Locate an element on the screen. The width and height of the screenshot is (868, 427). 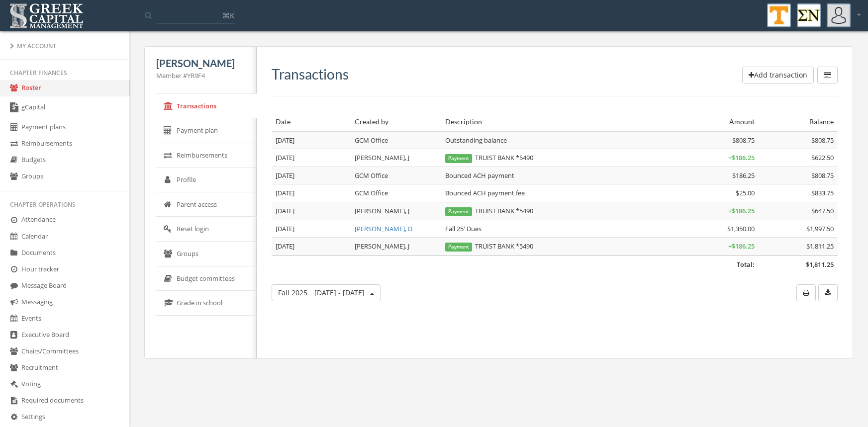
a: Transactions is located at coordinates (206, 106).